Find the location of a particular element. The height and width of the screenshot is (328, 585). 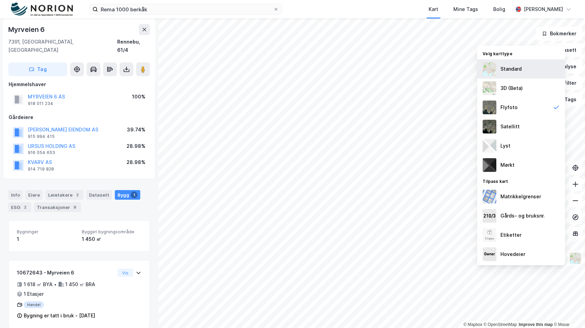

div: Flyfoto is located at coordinates (509, 108).